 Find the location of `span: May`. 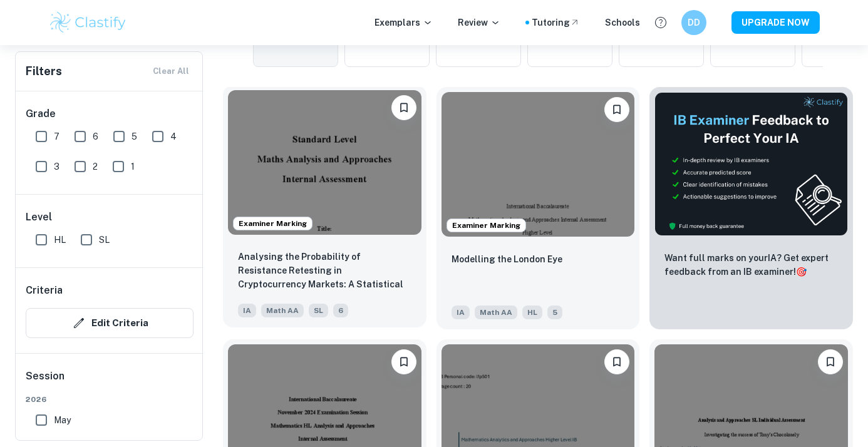

span: May is located at coordinates (62, 420).